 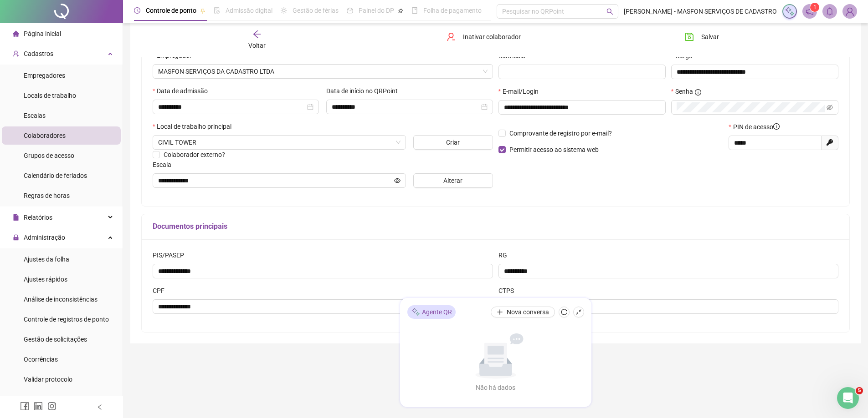 I want to click on div: Não há dados, so click(x=496, y=388).